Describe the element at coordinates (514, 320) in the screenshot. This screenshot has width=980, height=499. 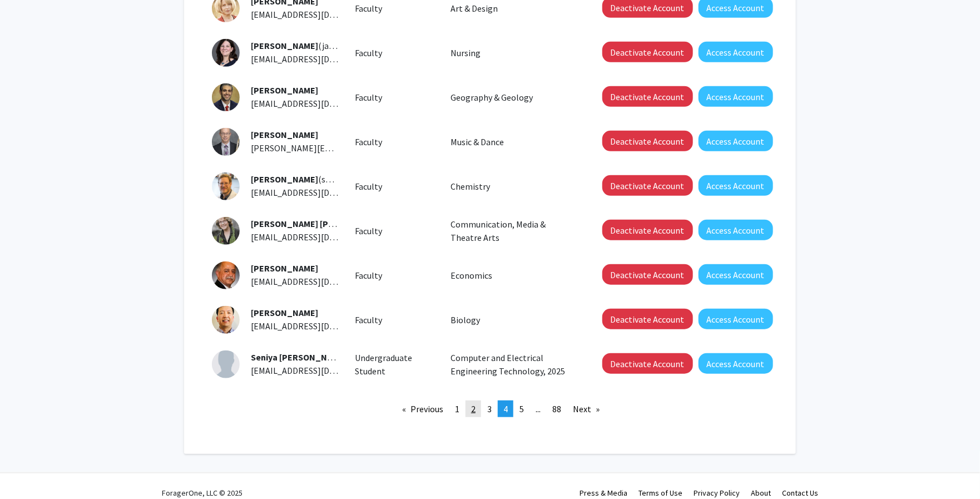
I see `p: Biology` at that location.